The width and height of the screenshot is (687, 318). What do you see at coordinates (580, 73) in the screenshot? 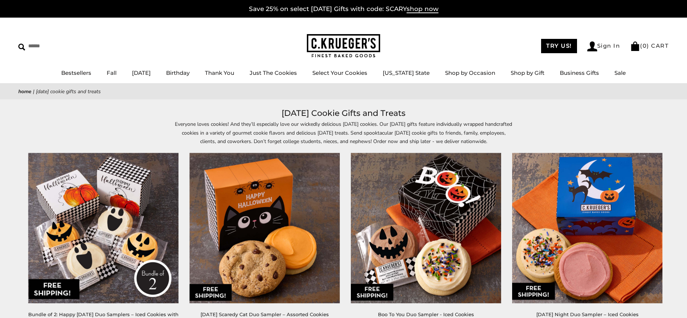
I see `a: Business Gifts` at bounding box center [580, 73].